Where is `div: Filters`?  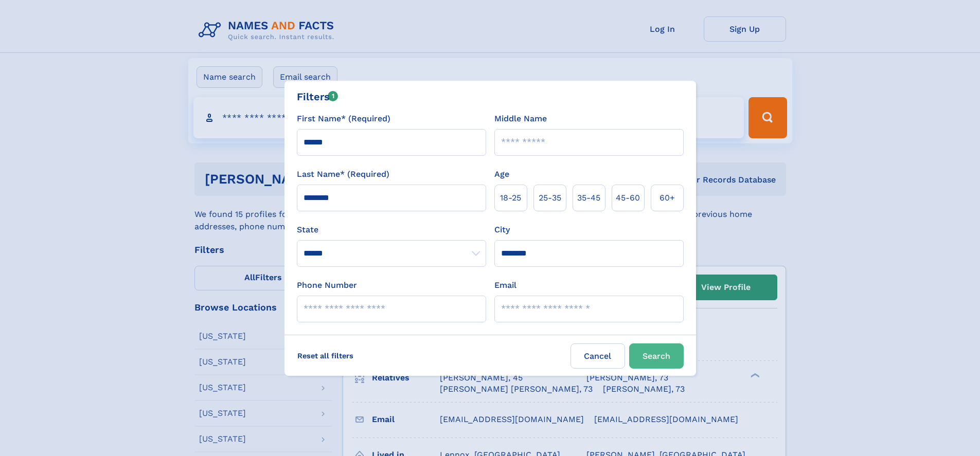 div: Filters is located at coordinates (317, 97).